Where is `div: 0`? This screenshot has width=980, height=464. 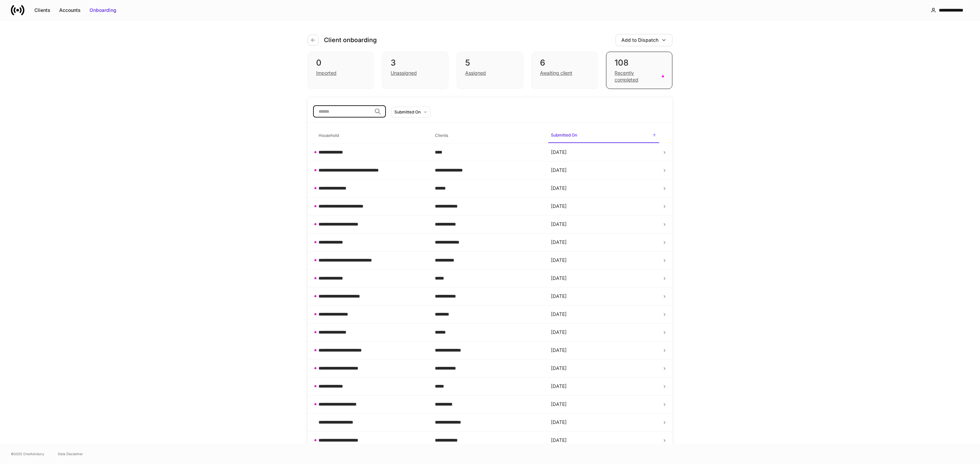 div: 0 is located at coordinates (340, 63).